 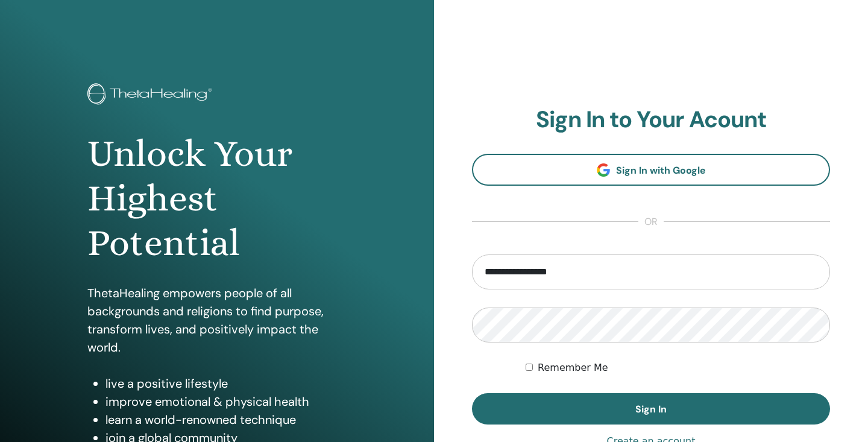 I want to click on li: live a positive lifestyle, so click(x=226, y=383).